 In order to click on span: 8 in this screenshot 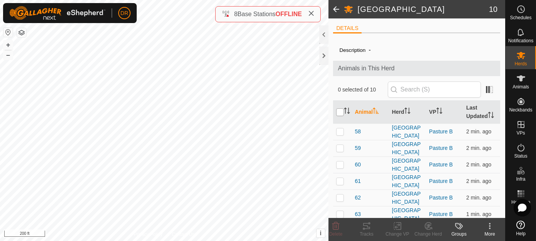, I will do `click(236, 14)`.